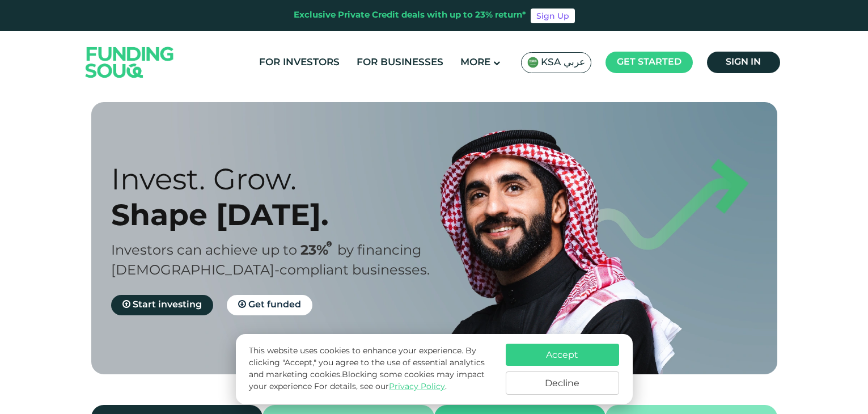  Describe the element at coordinates (329, 244) in the screenshot. I see `i: 23% IRR (expected) ~ 15% Net yield (expected)` at that location.